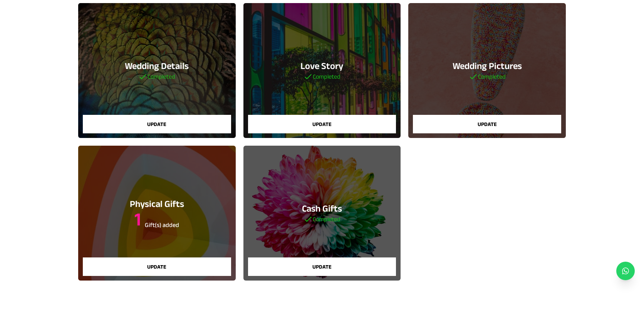 This screenshot has width=644, height=311. Describe the element at coordinates (487, 70) in the screenshot. I see `a: Wedding PicturesCompletedUpdate` at that location.